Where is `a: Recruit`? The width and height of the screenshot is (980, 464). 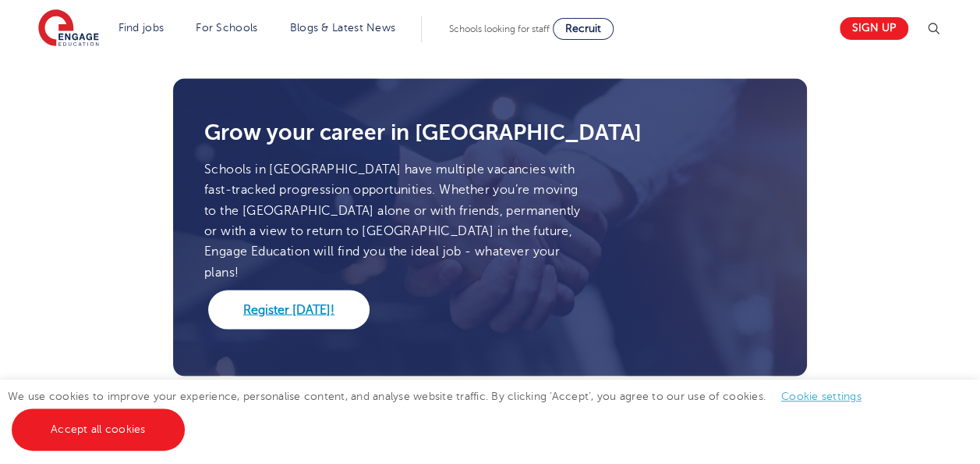
a: Recruit is located at coordinates (584, 29).